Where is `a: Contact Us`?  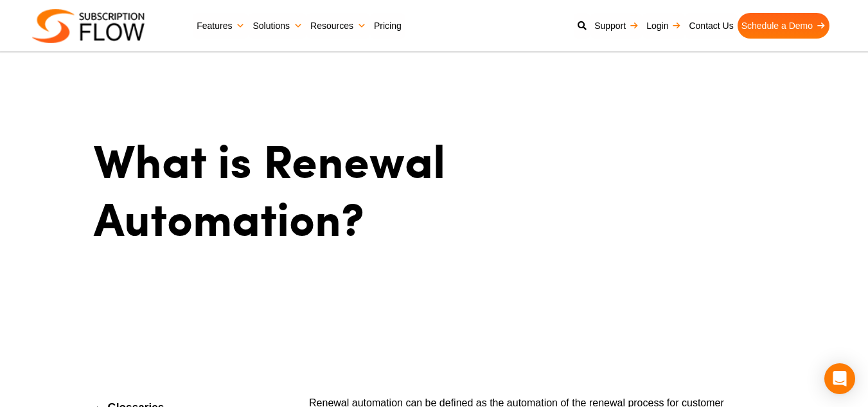
a: Contact Us is located at coordinates (711, 26).